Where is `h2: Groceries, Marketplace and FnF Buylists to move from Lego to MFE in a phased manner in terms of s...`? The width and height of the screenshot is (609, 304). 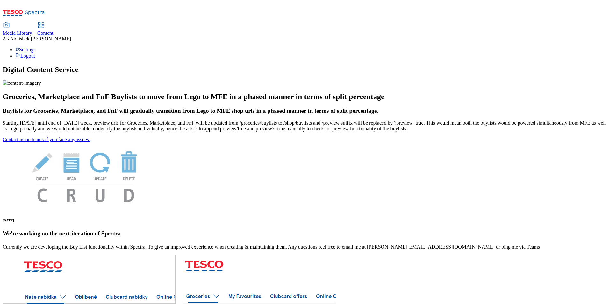
h2: Groceries, Marketplace and FnF Buylists to move from Lego to MFE in a phased manner in terms of s... is located at coordinates (305, 97).